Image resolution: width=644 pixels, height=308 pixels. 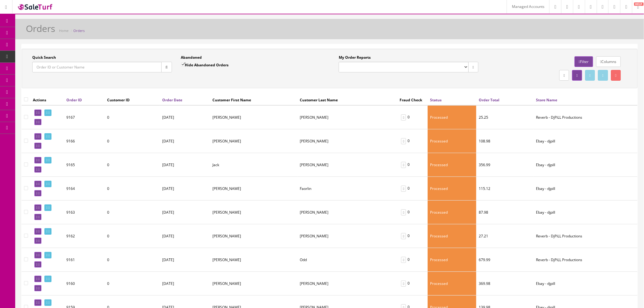 I want to click on td: Adrian, so click(x=254, y=189).